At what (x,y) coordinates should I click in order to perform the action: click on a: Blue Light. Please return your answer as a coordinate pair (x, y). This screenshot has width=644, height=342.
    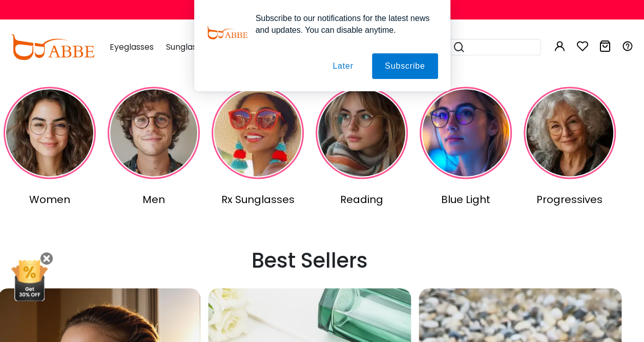
    Looking at the image, I should click on (465, 147).